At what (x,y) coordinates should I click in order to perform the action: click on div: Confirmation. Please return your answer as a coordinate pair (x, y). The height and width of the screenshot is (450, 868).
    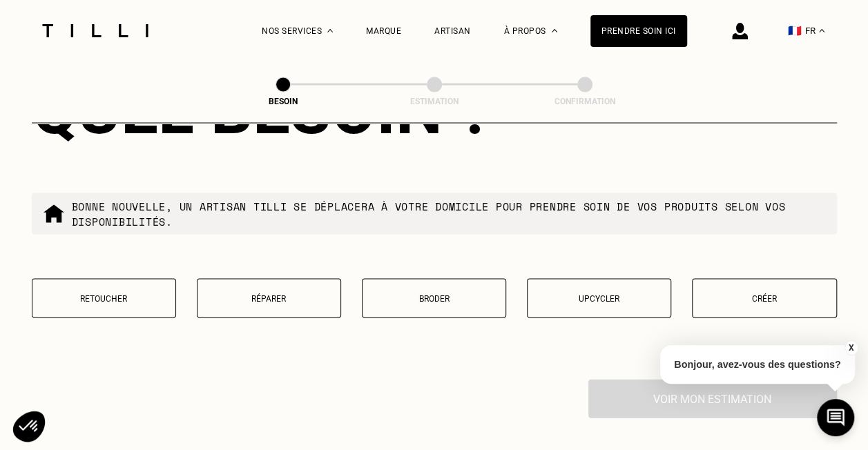
    Looking at the image, I should click on (585, 102).